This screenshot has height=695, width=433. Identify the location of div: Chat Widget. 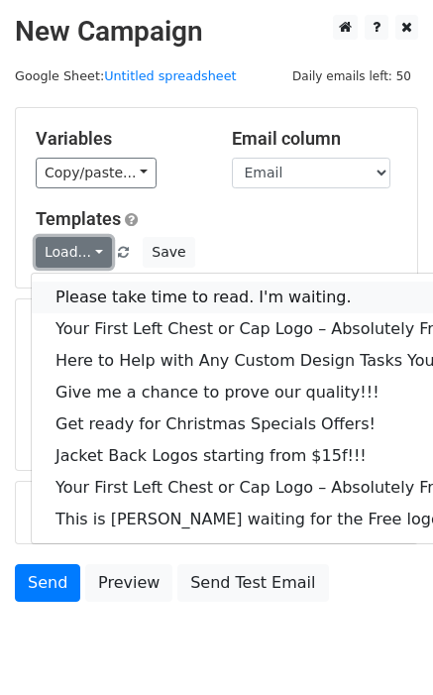
(384, 647).